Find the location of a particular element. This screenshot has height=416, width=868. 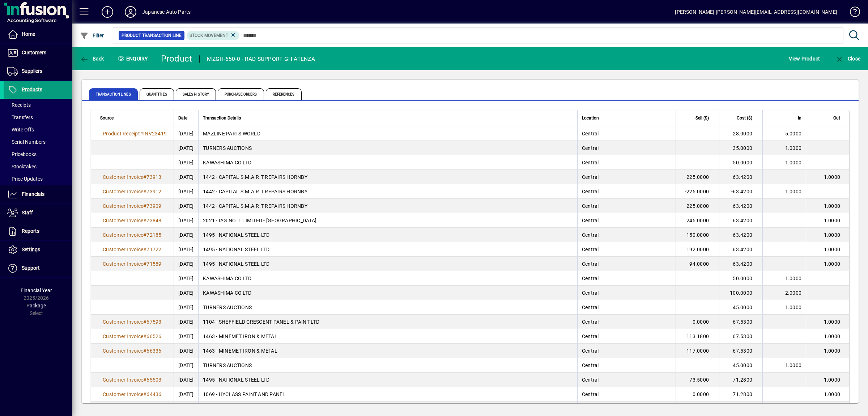

td: 1442 - CAPITAL S.M.A.R.T REPAIRS HORNBY is located at coordinates (388, 206).